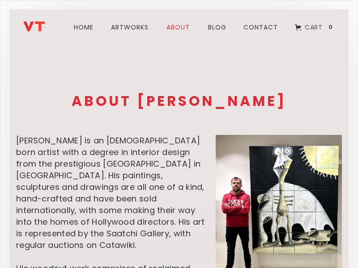 Image resolution: width=358 pixels, height=268 pixels. I want to click on a: blog, so click(217, 27).